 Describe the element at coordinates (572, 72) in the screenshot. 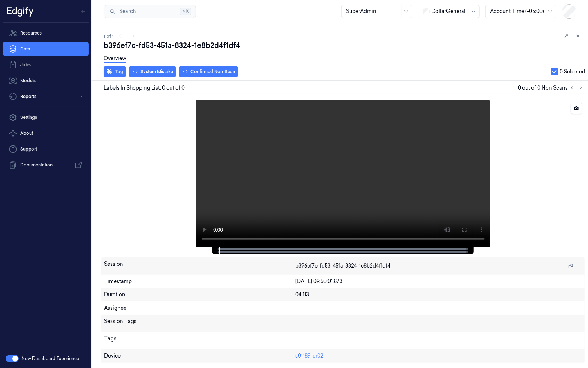

I see `span: 0 Selected` at that location.